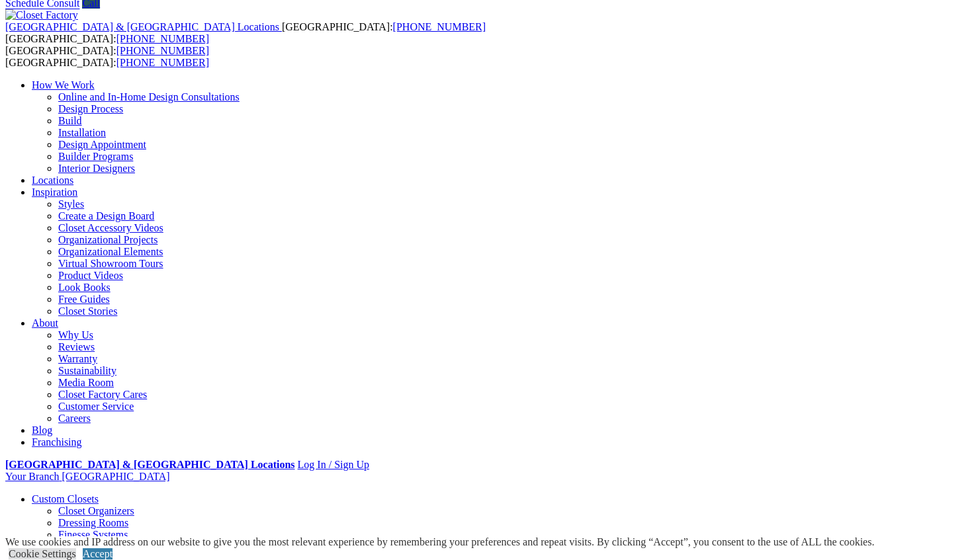 This screenshot has width=980, height=560. I want to click on a: Dressing Rooms, so click(93, 523).